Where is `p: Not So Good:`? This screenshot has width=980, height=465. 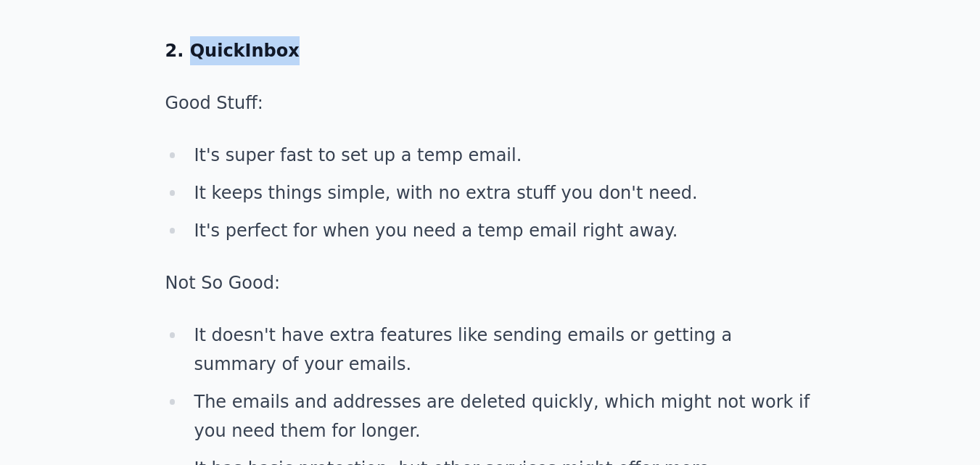 p: Not So Good: is located at coordinates (490, 283).